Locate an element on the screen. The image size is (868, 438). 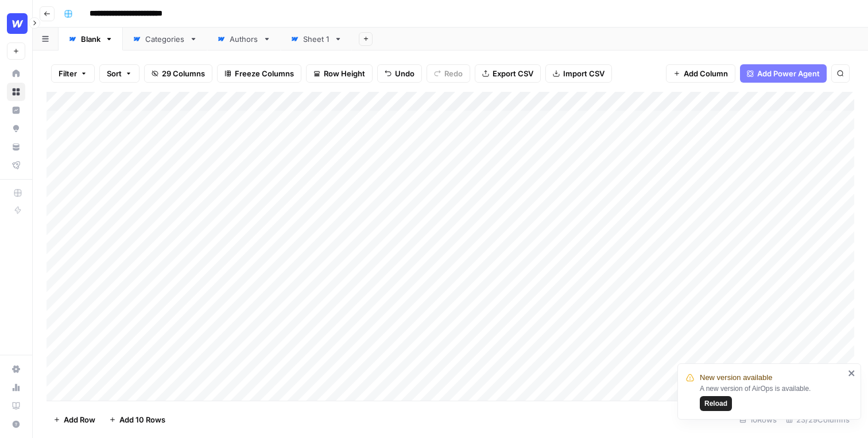
a: Flightpath is located at coordinates (16, 165).